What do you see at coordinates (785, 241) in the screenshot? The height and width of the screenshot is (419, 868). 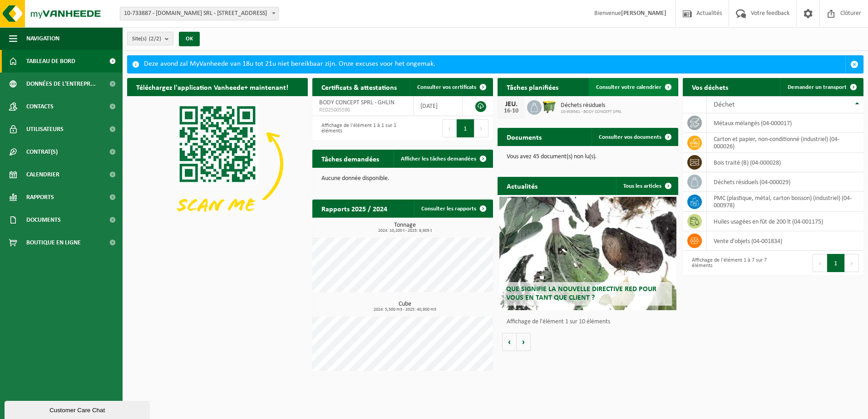 I see `td: vente d'objets (04-001834)` at bounding box center [785, 241].